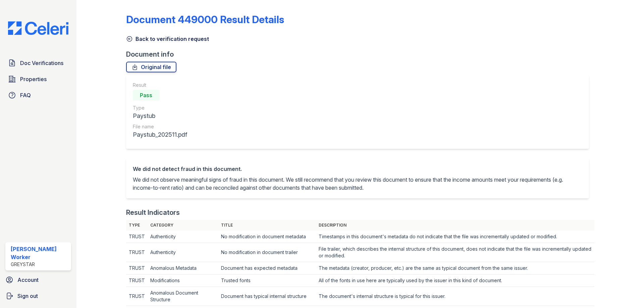 The image size is (644, 308). Describe the element at coordinates (183, 281) in the screenshot. I see `td: Modifications` at that location.